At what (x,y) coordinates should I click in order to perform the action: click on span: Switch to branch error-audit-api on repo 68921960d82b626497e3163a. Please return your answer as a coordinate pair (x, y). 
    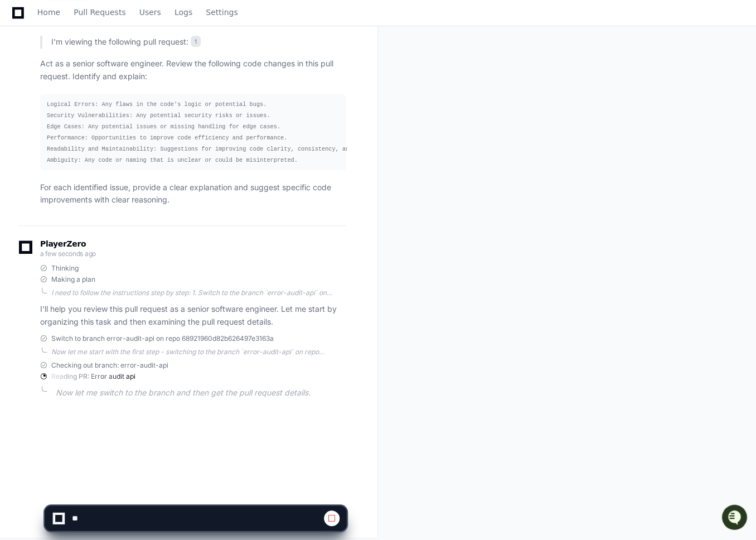
    Looking at the image, I should click on (162, 338).